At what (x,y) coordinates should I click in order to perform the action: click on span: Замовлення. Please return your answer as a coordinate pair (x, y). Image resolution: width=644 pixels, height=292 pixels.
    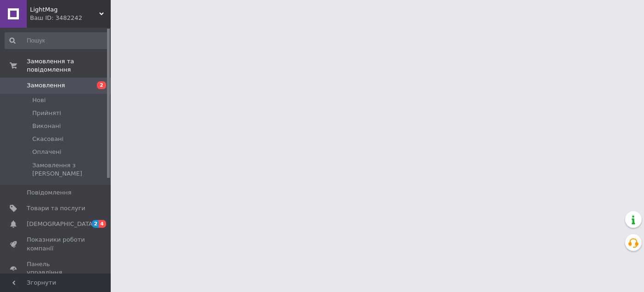
    Looking at the image, I should click on (46, 86).